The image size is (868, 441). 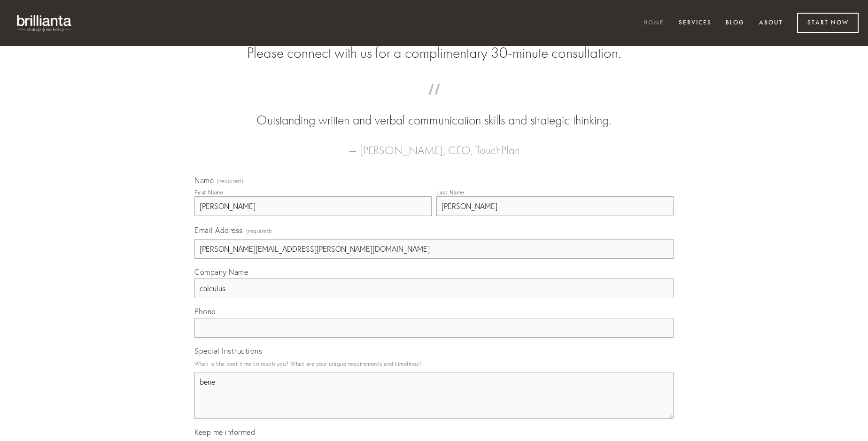 What do you see at coordinates (221, 272) in the screenshot?
I see `span: Company Name` at bounding box center [221, 272].